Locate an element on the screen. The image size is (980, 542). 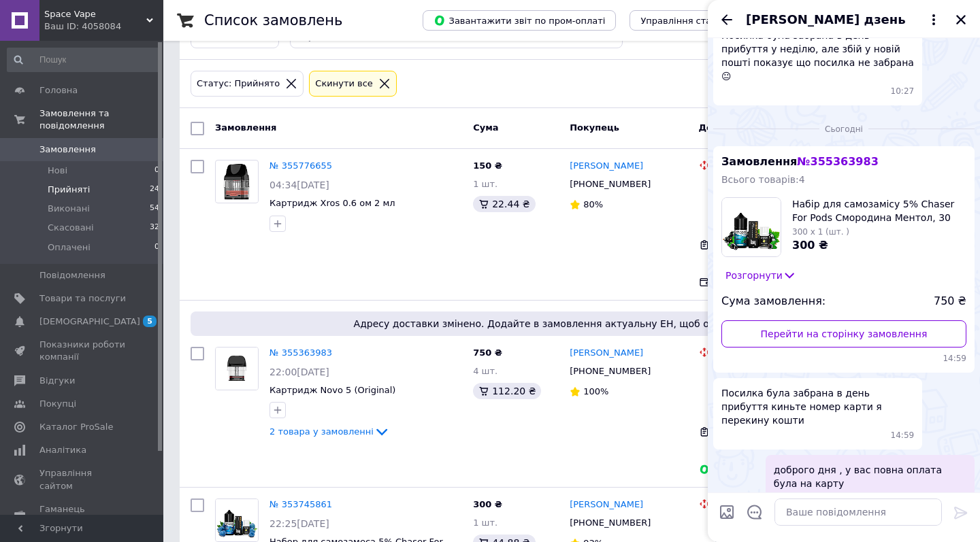
span: Оплачені is located at coordinates (69, 248).